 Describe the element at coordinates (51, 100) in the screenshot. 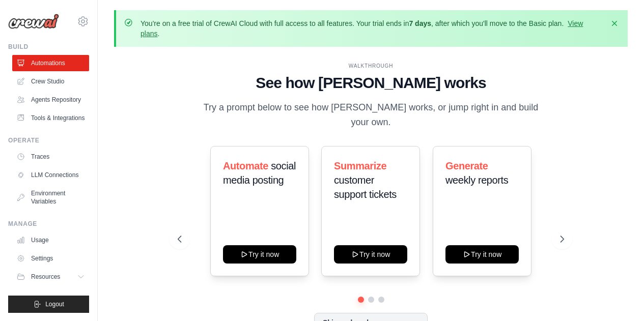

I see `a: Agents Repository` at that location.